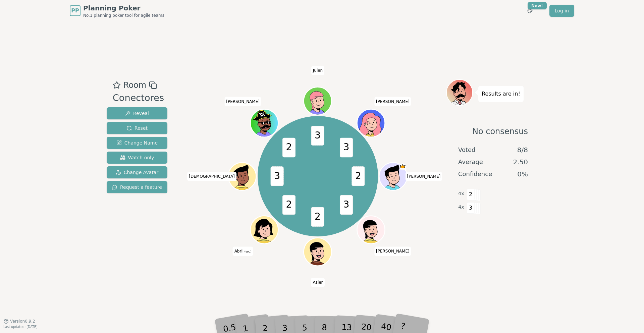 This screenshot has width=644, height=333. I want to click on span: Reveal, so click(137, 113).